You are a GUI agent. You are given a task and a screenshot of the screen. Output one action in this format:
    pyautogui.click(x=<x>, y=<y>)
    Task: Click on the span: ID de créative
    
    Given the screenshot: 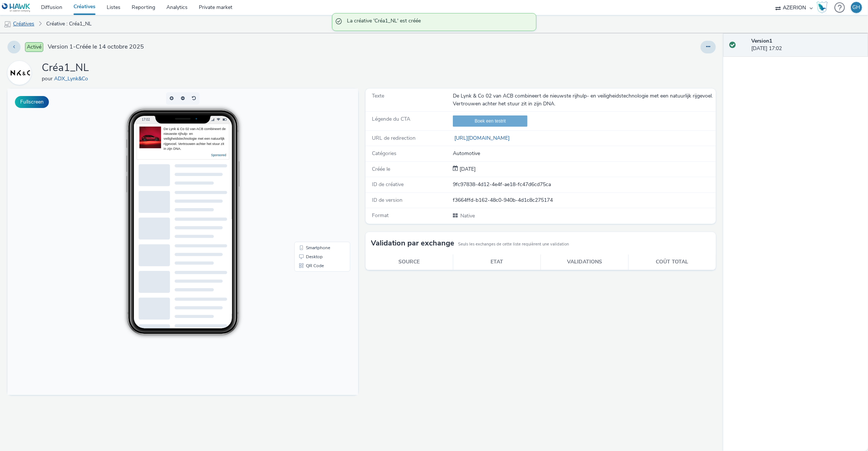 What is the action you would take?
    pyautogui.click(x=388, y=184)
    